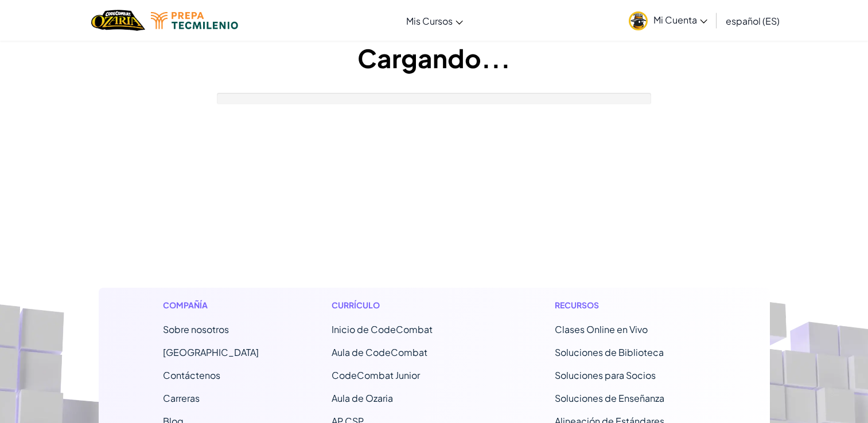  I want to click on a: Ozaria by CodeCombat logo, so click(117, 20).